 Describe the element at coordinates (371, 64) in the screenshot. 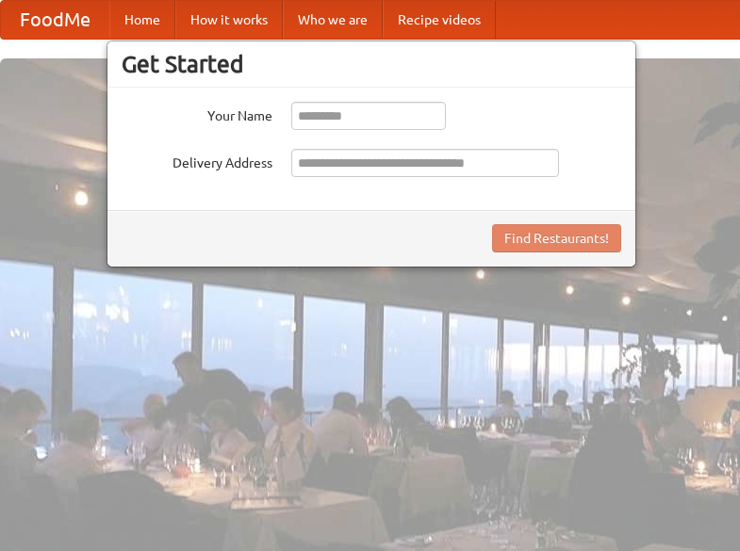

I see `h3: Get Started` at that location.